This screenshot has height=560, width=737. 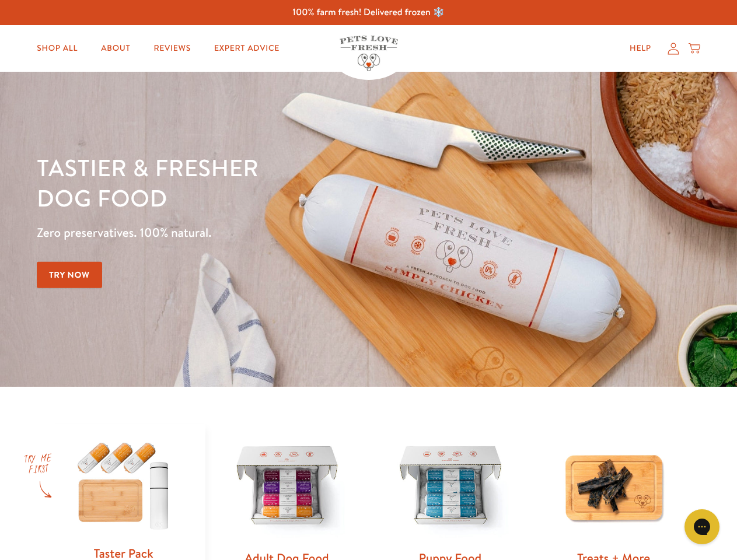 I want to click on a: Expert Advice, so click(x=247, y=48).